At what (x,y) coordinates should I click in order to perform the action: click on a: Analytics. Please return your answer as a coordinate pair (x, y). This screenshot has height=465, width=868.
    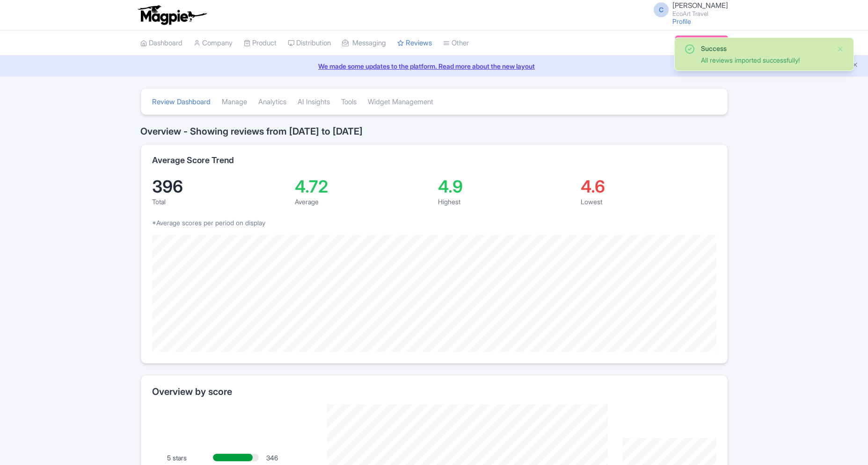
    Looking at the image, I should click on (273, 102).